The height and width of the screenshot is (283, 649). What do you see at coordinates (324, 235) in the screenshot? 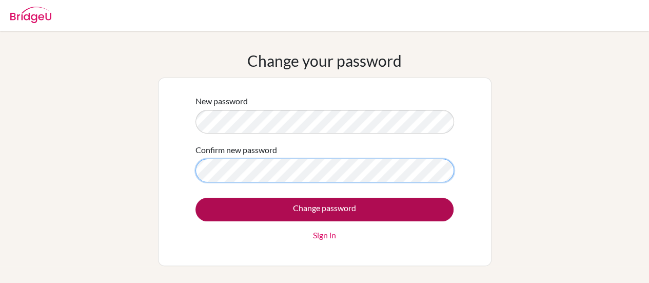
I see `a: Sign in` at bounding box center [324, 235].